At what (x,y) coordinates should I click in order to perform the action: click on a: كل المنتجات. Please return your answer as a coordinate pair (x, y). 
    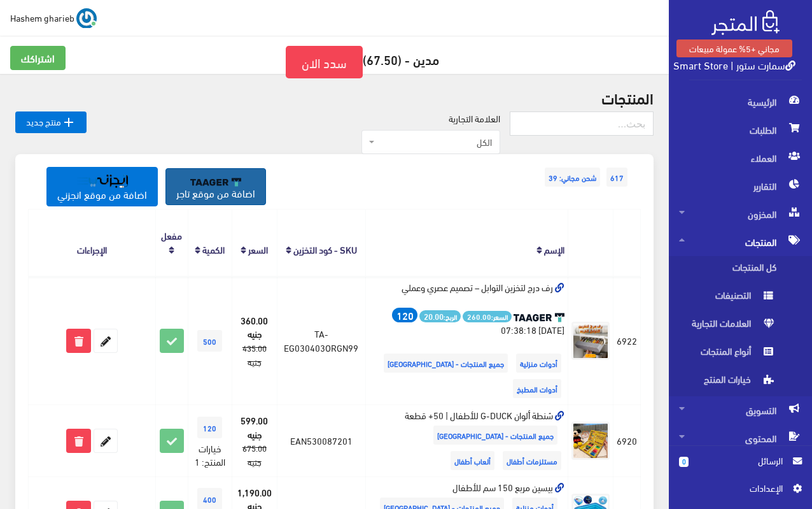
    Looking at the image, I should click on (740, 270).